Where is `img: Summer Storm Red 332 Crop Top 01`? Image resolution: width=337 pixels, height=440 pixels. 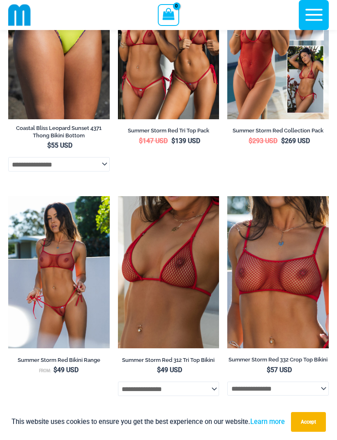 img: Summer Storm Red 332 Crop Top 01 is located at coordinates (278, 272).